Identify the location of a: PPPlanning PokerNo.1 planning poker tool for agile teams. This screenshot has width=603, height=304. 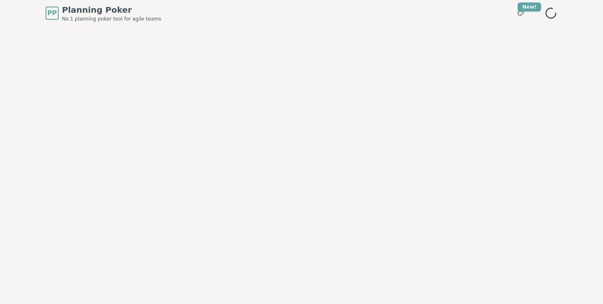
(103, 13).